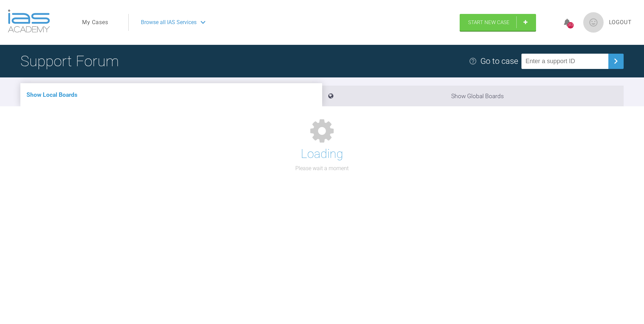 The image size is (644, 324). I want to click on a: Logout, so click(620, 23).